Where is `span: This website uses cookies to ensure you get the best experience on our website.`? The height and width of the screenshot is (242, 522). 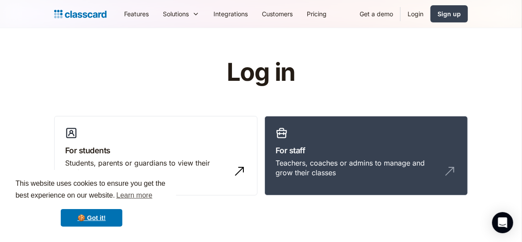 span: This website uses cookies to ensure you get the best experience on our website. is located at coordinates (91, 190).